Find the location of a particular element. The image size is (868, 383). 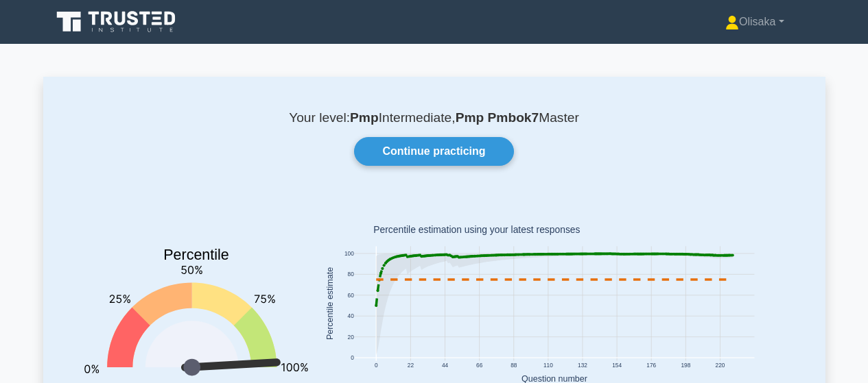

text: Percentile is located at coordinates (196, 255).